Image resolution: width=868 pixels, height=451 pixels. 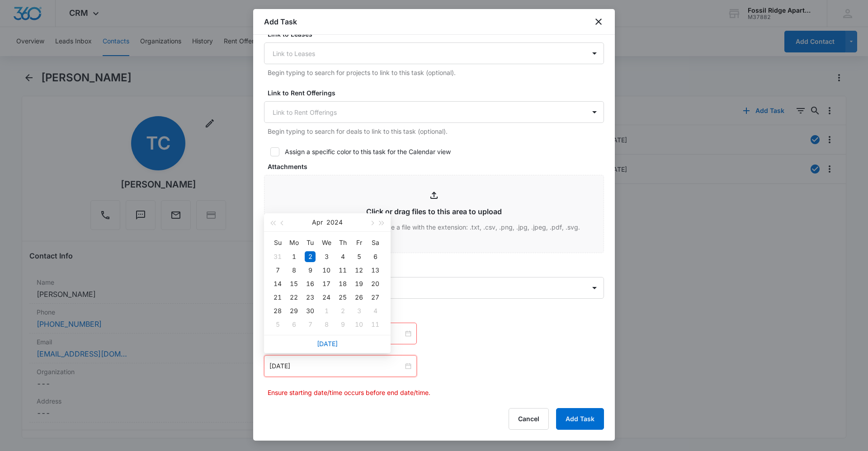 What do you see at coordinates (278, 243) in the screenshot?
I see `th: Su` at bounding box center [278, 243].